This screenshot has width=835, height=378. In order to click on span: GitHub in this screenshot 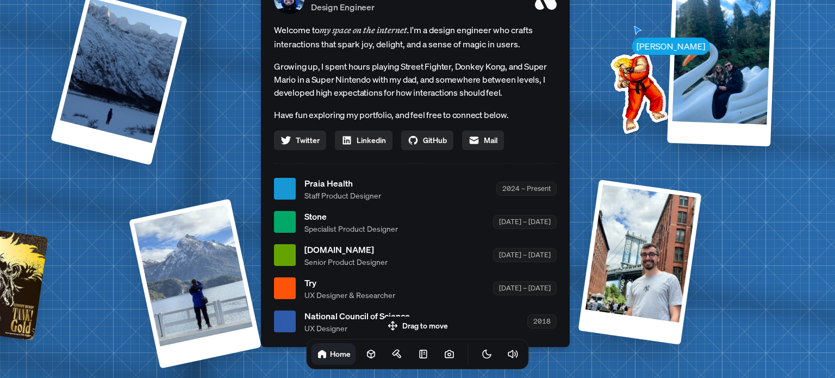, I will do `click(435, 140)`.